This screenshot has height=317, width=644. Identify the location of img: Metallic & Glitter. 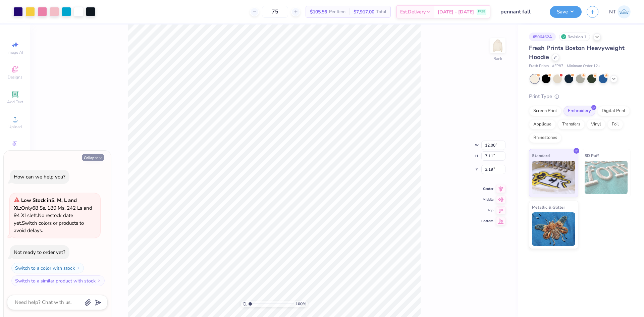
(554, 229).